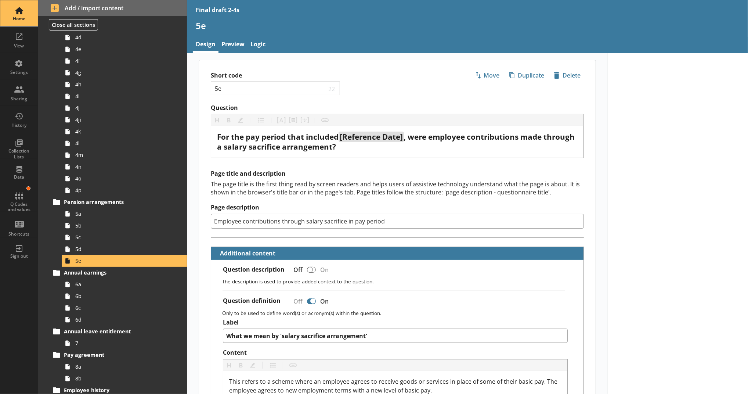  I want to click on a: 5b, so click(124, 225).